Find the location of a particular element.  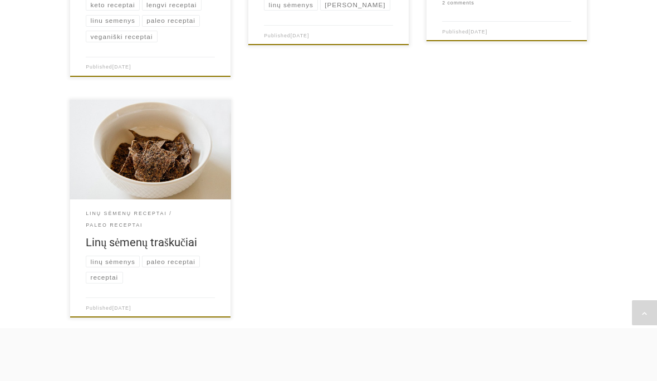

a: receptai is located at coordinates (104, 277).